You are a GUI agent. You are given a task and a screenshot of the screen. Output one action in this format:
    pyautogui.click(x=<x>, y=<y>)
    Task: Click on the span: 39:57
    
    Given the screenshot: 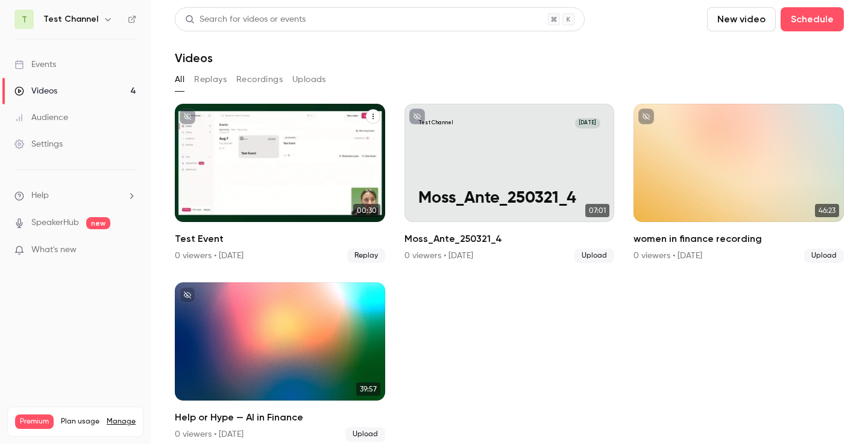 What is the action you would take?
    pyautogui.click(x=368, y=389)
    